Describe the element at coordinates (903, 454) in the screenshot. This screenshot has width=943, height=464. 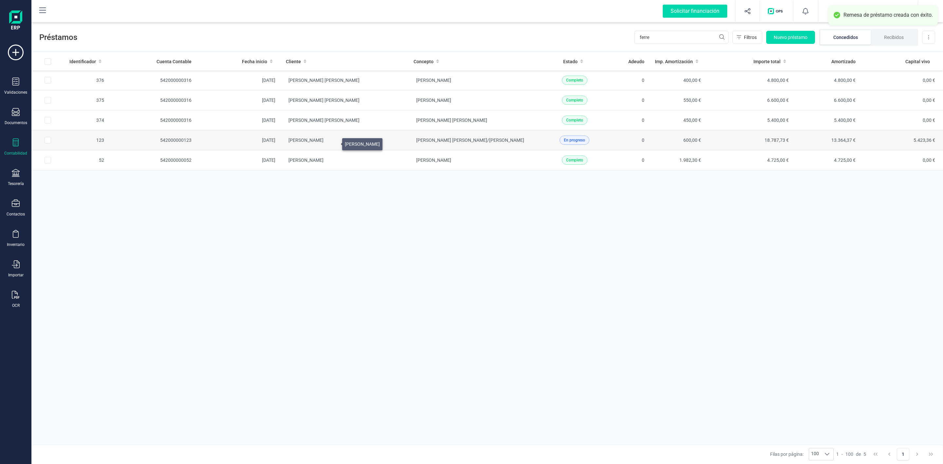
I see `button: Page 1` at that location.